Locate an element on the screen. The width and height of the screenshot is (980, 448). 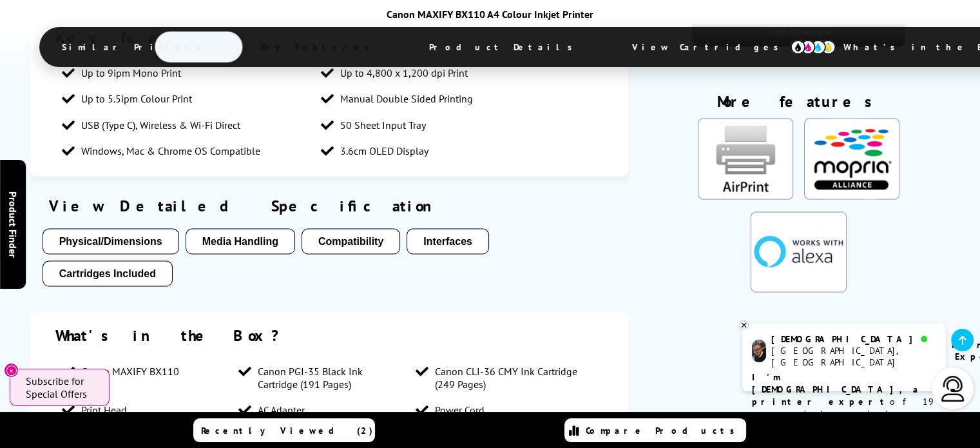
span: Similar Printers is located at coordinates (134, 47).